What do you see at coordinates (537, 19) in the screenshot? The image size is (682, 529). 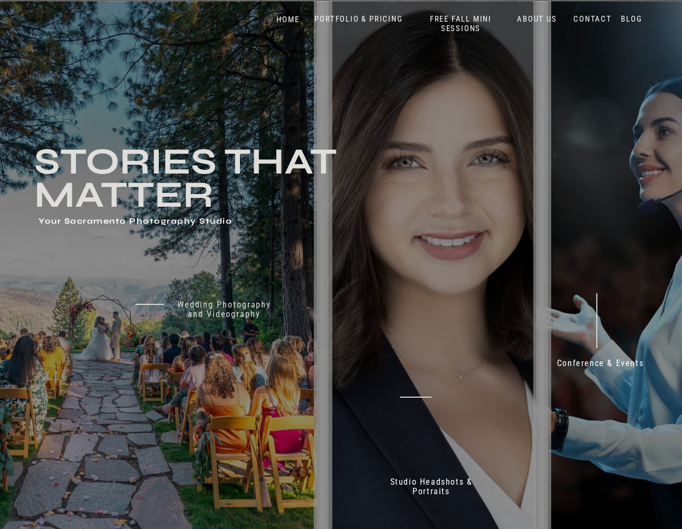 I see `nav: ABOUT US` at bounding box center [537, 19].